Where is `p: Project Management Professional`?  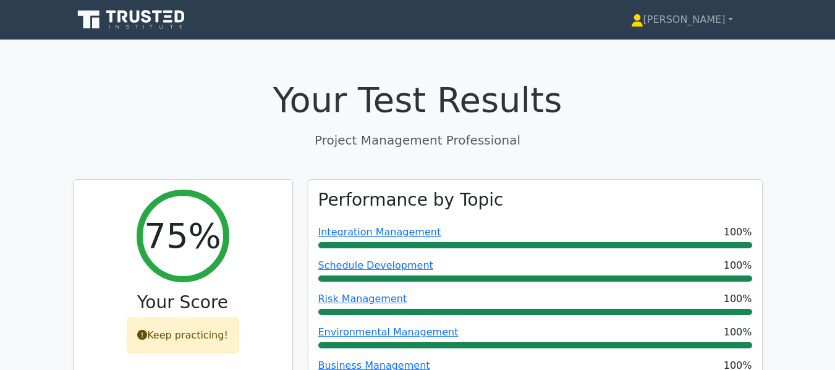 p: Project Management Professional is located at coordinates (418, 140).